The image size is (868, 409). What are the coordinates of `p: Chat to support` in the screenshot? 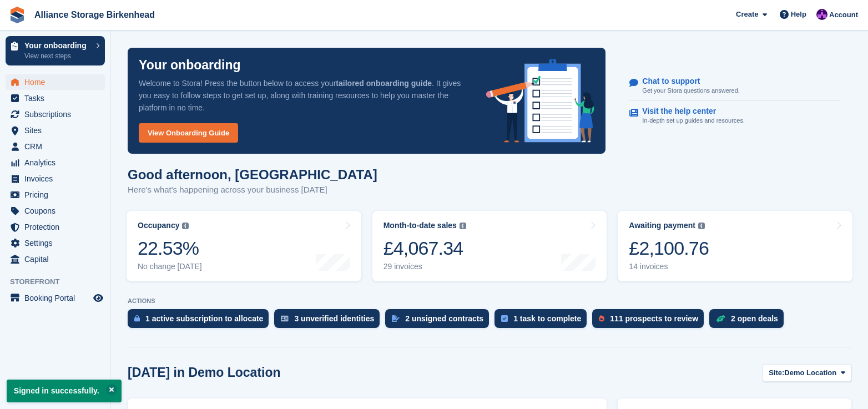 It's located at (686, 81).